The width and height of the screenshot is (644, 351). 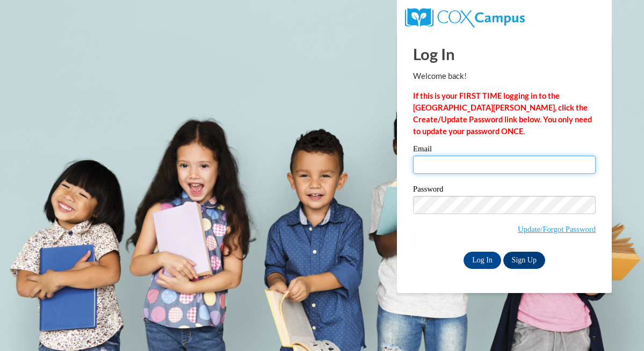 What do you see at coordinates (505, 54) in the screenshot?
I see `h1: Log In` at bounding box center [505, 54].